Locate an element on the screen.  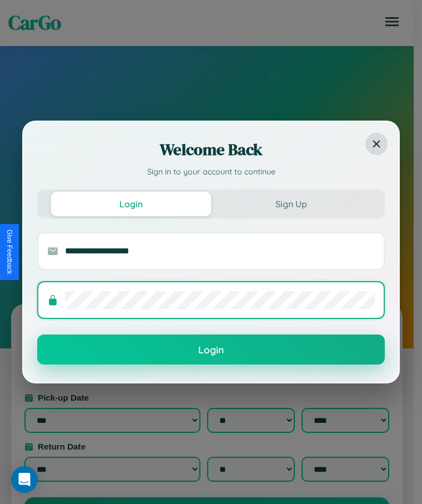
div: Give Feedback is located at coordinates (9, 252).